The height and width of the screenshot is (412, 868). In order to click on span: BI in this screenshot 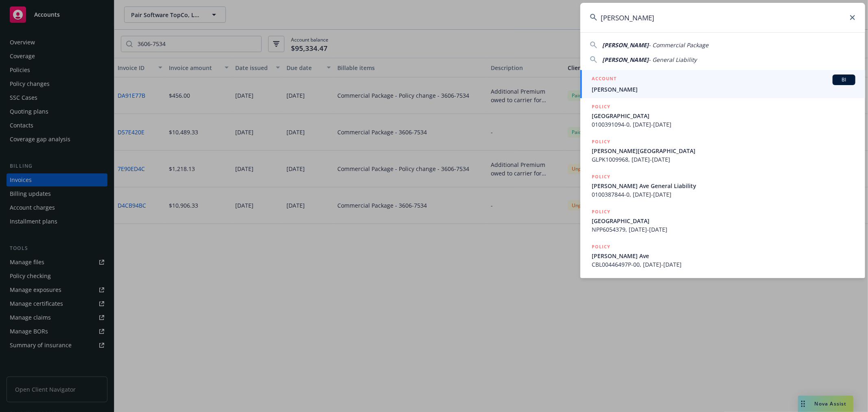, I will do `click(844, 80)`.